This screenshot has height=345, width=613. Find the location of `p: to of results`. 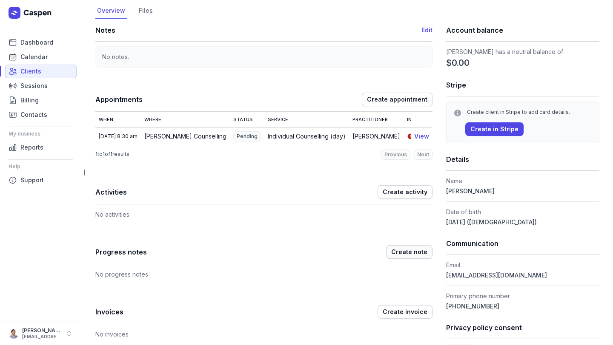

p: to of results is located at coordinates (112, 154).